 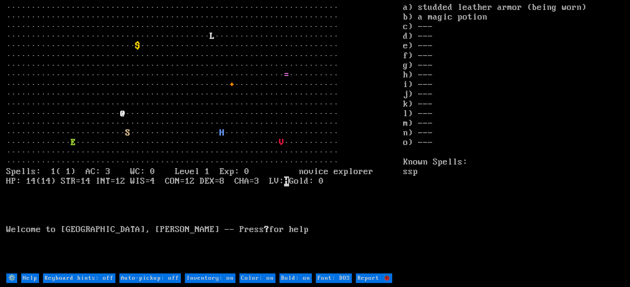 What do you see at coordinates (30, 278) in the screenshot?
I see `input: Help` at bounding box center [30, 278].